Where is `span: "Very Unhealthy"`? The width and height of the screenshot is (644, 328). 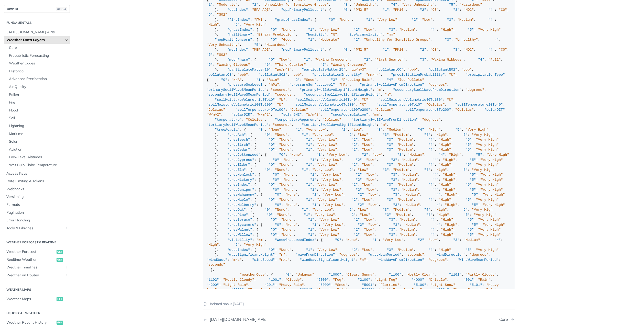 span: "Very Unhealthy" is located at coordinates (223, 45).